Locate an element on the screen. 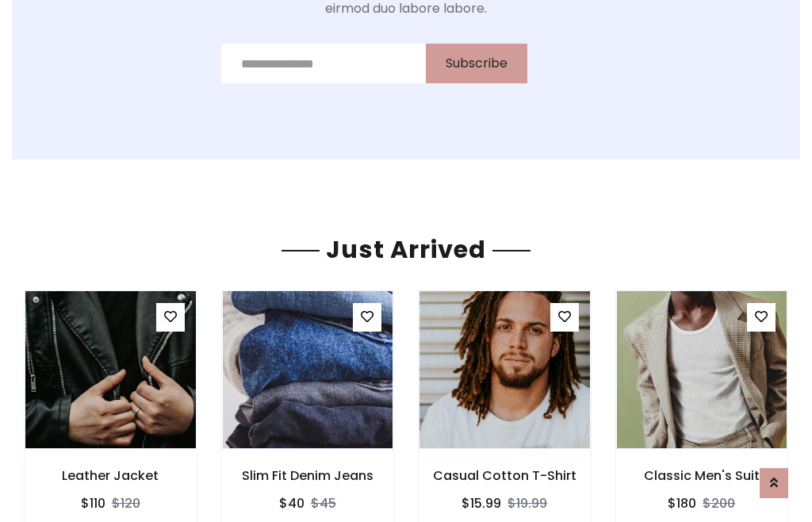 The width and height of the screenshot is (812, 522). h6: Leather Jacket is located at coordinates (110, 475).